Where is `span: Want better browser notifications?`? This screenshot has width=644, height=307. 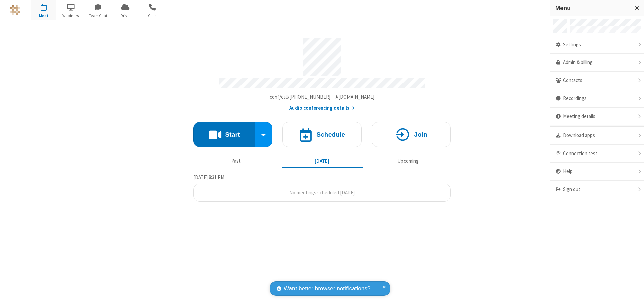
span: Want better browser notifications? is located at coordinates (327, 289).